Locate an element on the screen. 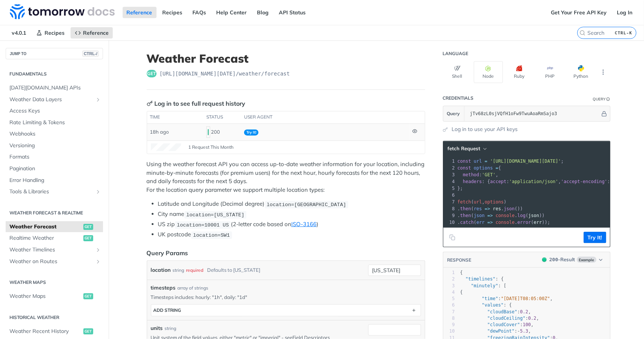 Image resolution: width=644 pixels, height=339 pixels. a: Weather on RoutesShow subpages for Weather on Routes is located at coordinates (54, 262).